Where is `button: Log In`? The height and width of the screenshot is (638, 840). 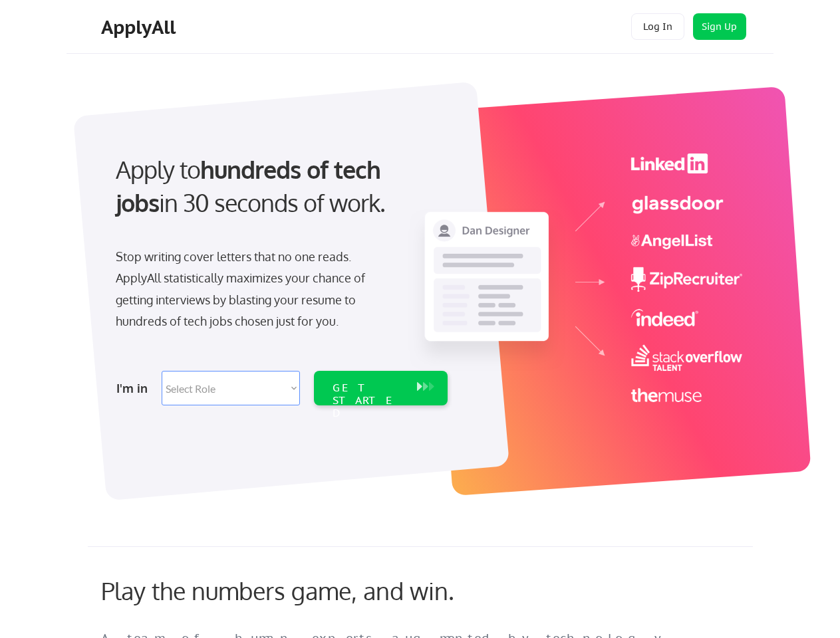 button: Log In is located at coordinates (658, 27).